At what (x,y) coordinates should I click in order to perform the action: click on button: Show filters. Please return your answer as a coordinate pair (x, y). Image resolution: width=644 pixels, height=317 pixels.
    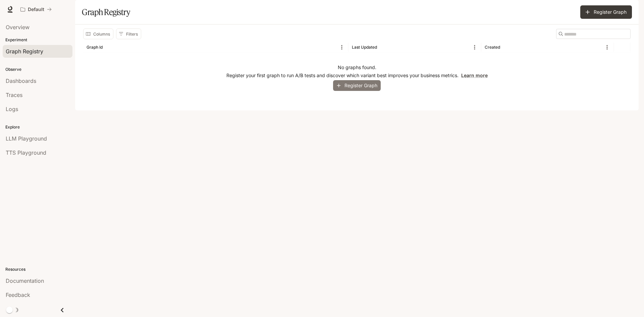
    Looking at the image, I should click on (128, 34).